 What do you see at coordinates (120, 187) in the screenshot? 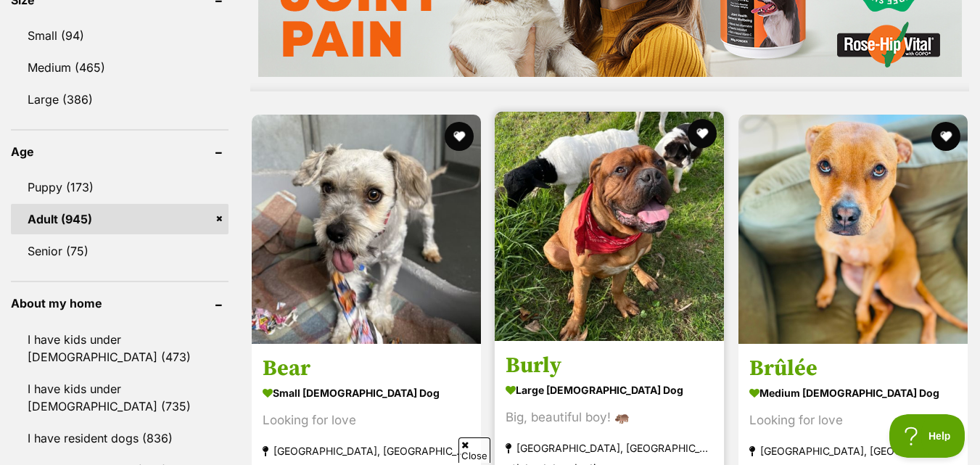
I see `a: Puppy (173)` at bounding box center [120, 187].